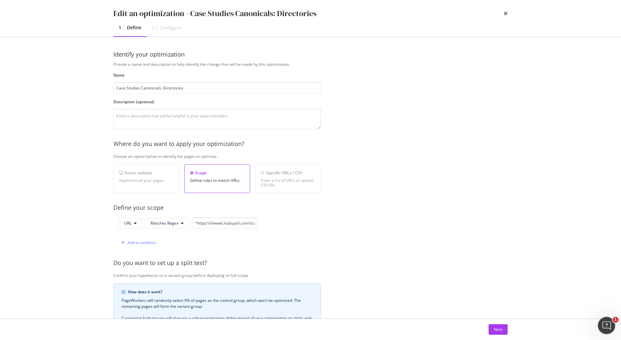 This screenshot has height=340, width=621. What do you see at coordinates (153, 28) in the screenshot?
I see `div: 2` at bounding box center [153, 28].